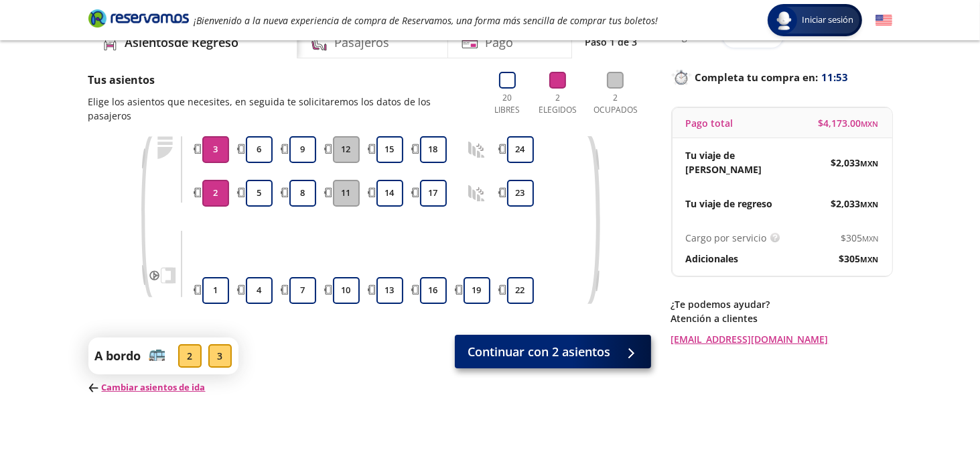 This screenshot has height=475, width=980. I want to click on button: Continuar con 2 asientos, so click(553, 351).